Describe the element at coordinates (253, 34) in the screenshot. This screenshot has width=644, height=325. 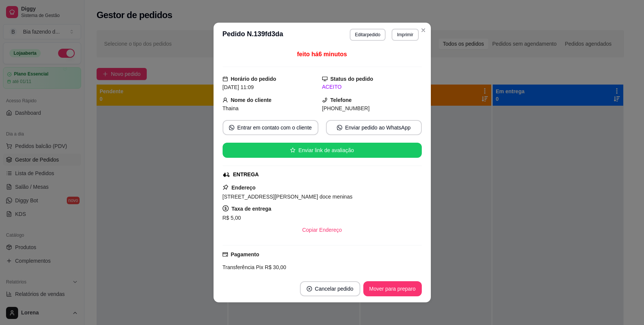
I see `h3: Pedido N. 139fd3da` at that location.